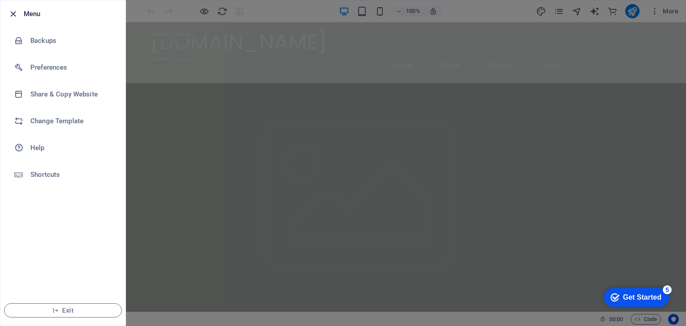 This screenshot has width=686, height=326. Describe the element at coordinates (72, 121) in the screenshot. I see `h6: Change Template` at that location.